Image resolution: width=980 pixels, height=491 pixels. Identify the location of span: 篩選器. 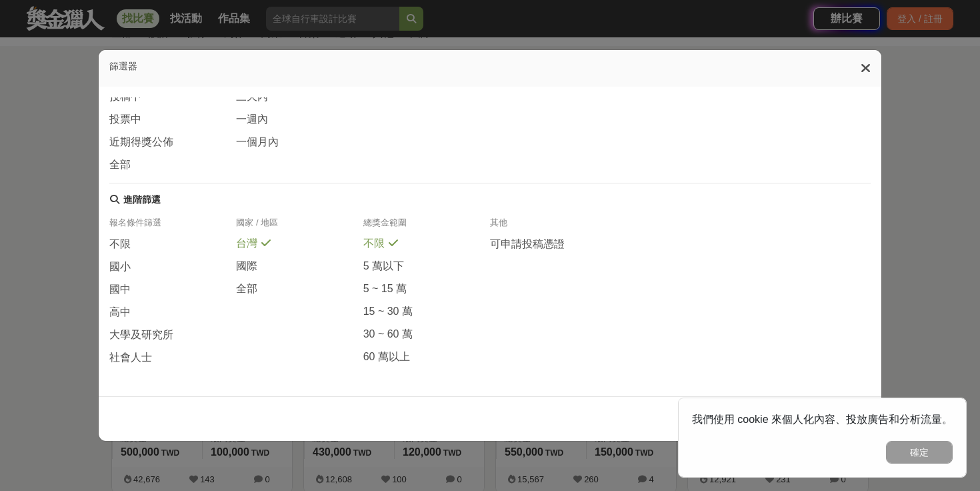
(123, 66).